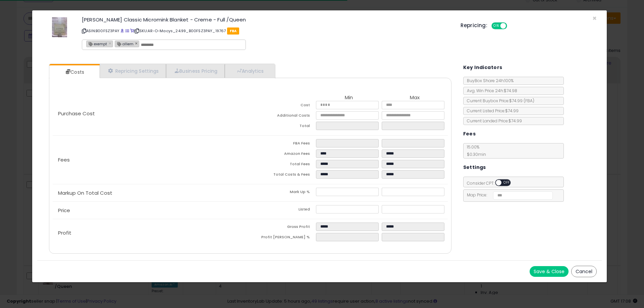  Describe the element at coordinates (491, 183) in the screenshot. I see `span: Consider CPT:` at that location.